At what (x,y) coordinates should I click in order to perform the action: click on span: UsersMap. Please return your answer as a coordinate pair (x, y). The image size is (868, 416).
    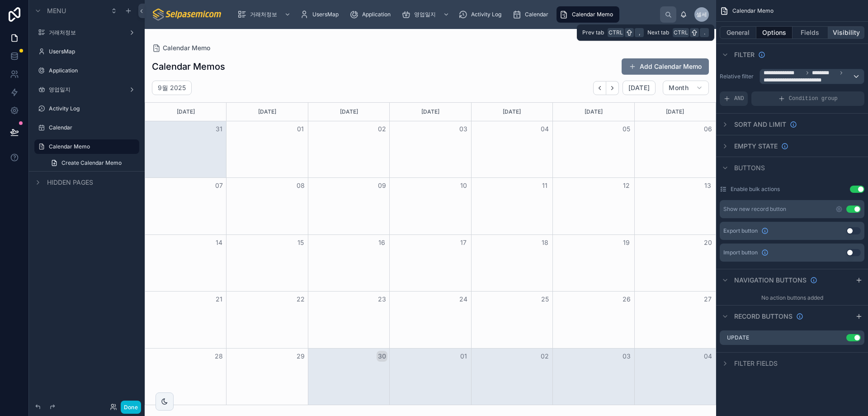
    Looking at the image, I should click on (326, 15).